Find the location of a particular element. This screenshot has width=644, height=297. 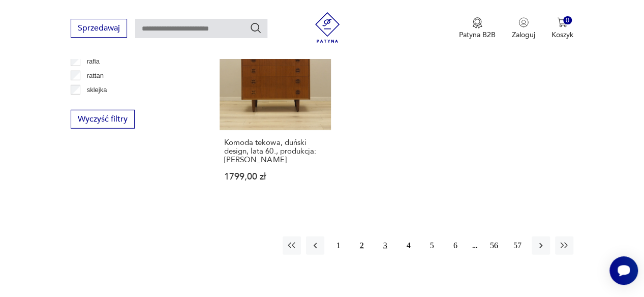

p: rafia is located at coordinates (93, 62).